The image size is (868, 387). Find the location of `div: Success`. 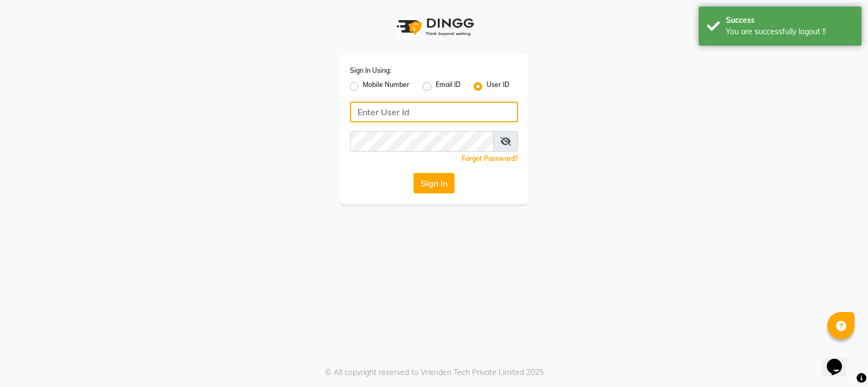

div: Success is located at coordinates (790, 20).